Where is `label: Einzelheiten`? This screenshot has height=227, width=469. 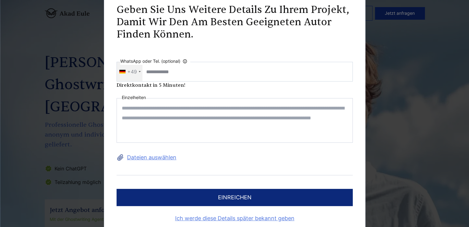
label: Einzelheiten is located at coordinates (134, 98).